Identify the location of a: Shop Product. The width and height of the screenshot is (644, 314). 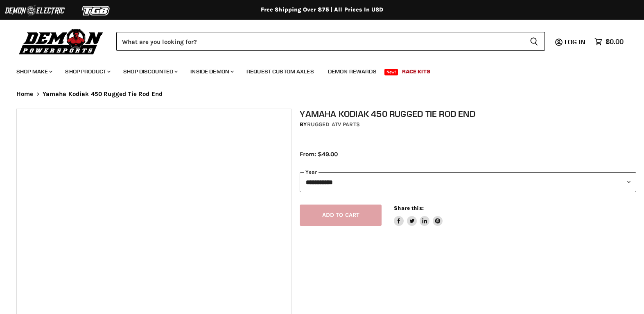
(87, 72).